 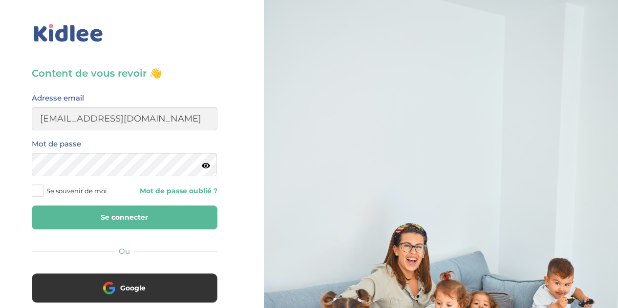 What do you see at coordinates (133, 288) in the screenshot?
I see `span: Google` at bounding box center [133, 288].